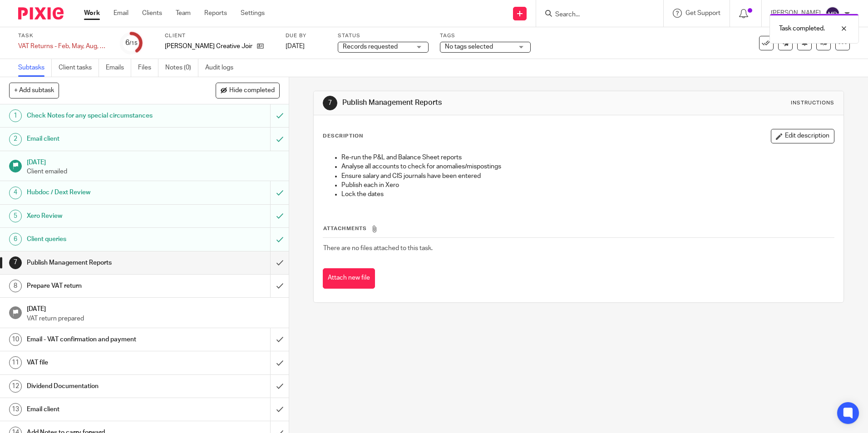 The image size is (868, 433). I want to click on p: Analyse all accounts to check for anomalies/mispostings, so click(588, 166).